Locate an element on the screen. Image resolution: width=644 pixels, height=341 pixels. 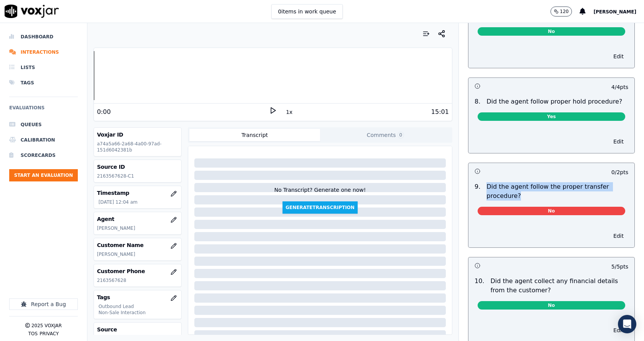
a: Calibration is located at coordinates (43, 140).